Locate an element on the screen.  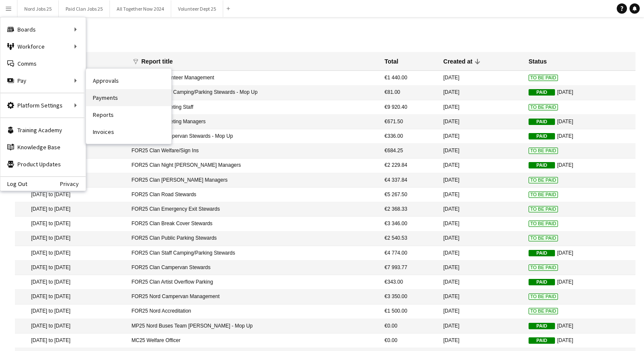
div: Platform Settings is located at coordinates (43, 105).